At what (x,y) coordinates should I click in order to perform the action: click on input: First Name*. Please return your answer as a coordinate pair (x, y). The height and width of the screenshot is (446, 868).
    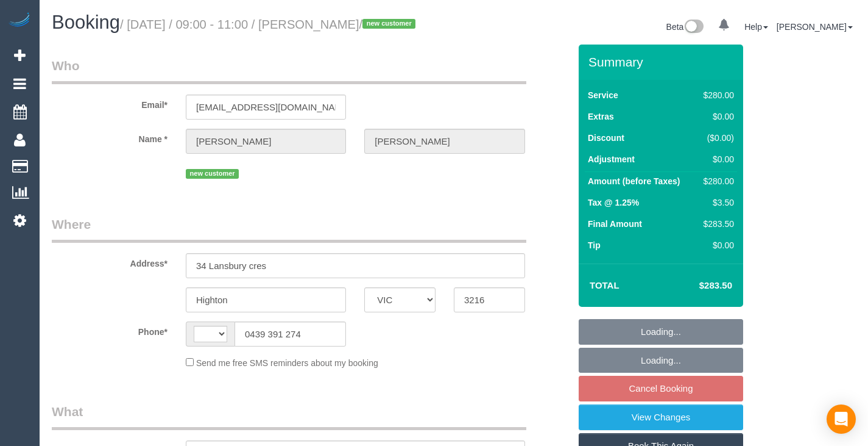
    Looking at the image, I should click on (266, 141).